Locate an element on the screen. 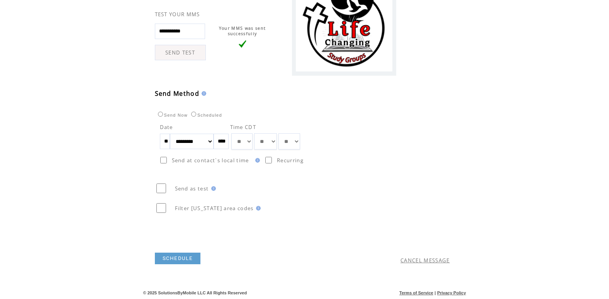 This screenshot has height=299, width=609. input: Send Now is located at coordinates (160, 114).